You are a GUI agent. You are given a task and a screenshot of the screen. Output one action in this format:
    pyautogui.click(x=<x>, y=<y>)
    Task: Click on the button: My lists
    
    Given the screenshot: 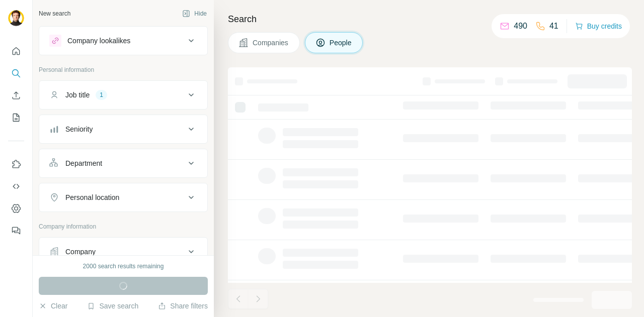 What is the action you would take?
    pyautogui.click(x=16, y=118)
    